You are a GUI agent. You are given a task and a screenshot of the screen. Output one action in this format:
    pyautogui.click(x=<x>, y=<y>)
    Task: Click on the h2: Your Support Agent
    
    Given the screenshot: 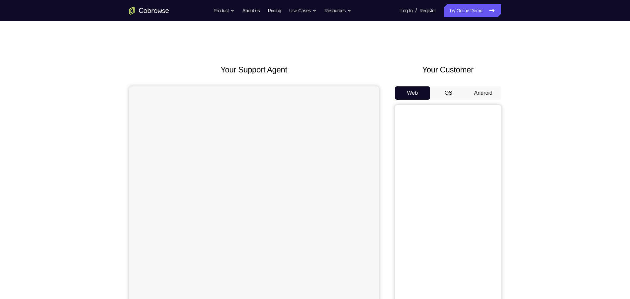 What is the action you would take?
    pyautogui.click(x=254, y=70)
    